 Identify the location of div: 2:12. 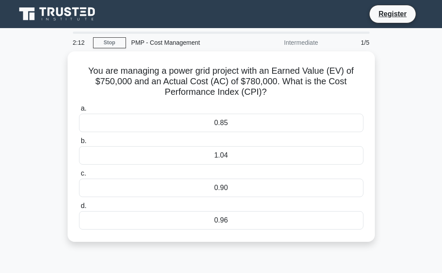
(80, 43).